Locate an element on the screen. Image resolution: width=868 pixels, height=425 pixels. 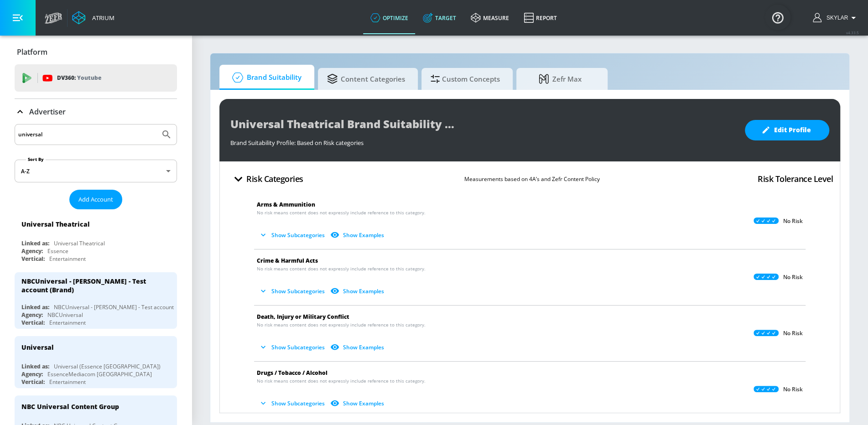
span: Crime & Harmful Acts is located at coordinates (287, 260).